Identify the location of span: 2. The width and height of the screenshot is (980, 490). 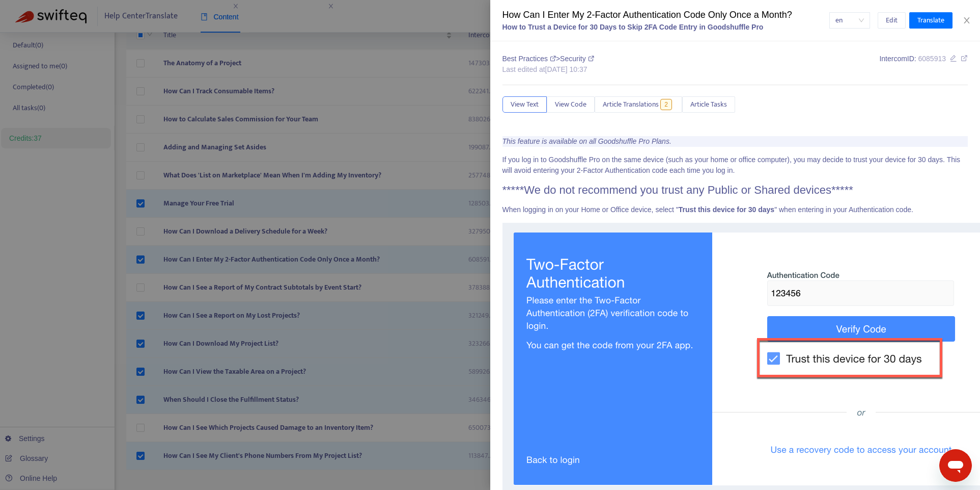
(666, 104).